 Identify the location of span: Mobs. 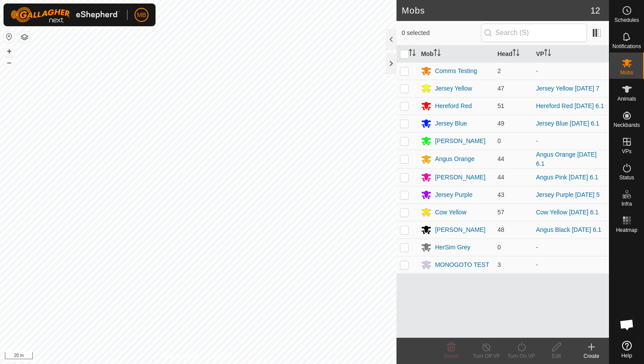
(626, 73).